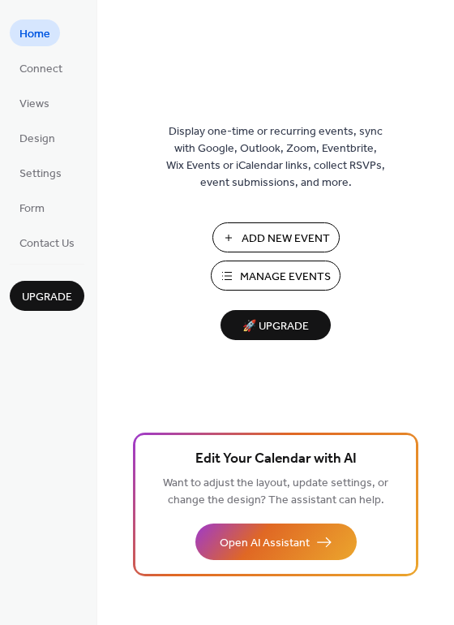  I want to click on a: Views, so click(34, 102).